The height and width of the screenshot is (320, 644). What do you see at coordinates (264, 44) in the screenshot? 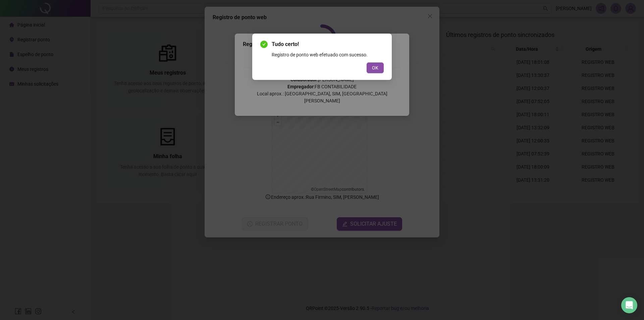
I see `span: check-circle` at bounding box center [264, 44].